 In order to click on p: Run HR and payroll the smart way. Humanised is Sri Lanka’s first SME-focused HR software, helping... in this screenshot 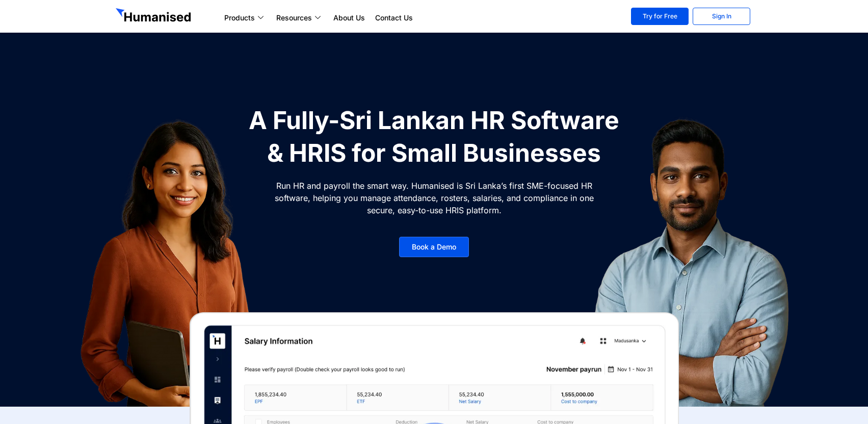, I will do `click(434, 198)`.